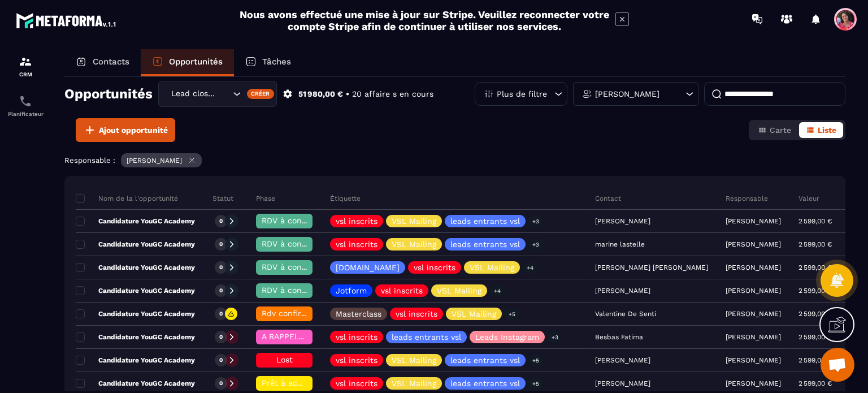  What do you see at coordinates (223, 198) in the screenshot?
I see `p: Statut` at bounding box center [223, 198].